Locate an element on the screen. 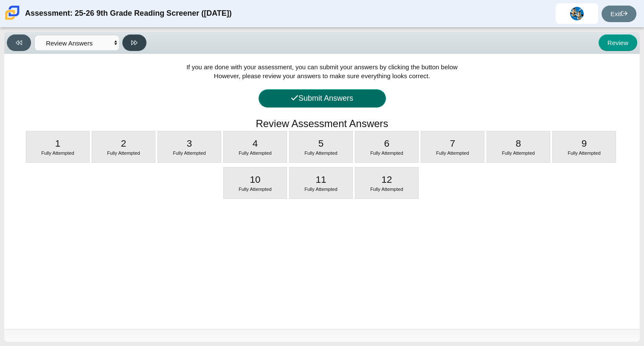 This screenshot has height=346, width=644. img: Carmen School of Science & Technology is located at coordinates (12, 13).